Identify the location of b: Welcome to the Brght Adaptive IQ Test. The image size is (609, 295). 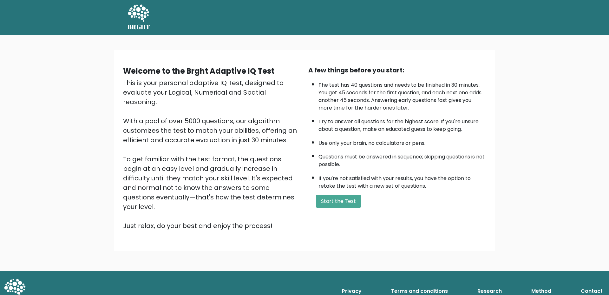
(198, 71).